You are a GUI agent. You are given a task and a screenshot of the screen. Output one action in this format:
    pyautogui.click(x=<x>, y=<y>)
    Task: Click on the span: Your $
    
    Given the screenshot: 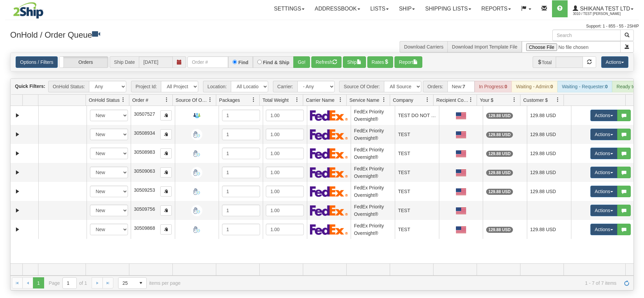 What is the action you would take?
    pyautogui.click(x=487, y=100)
    